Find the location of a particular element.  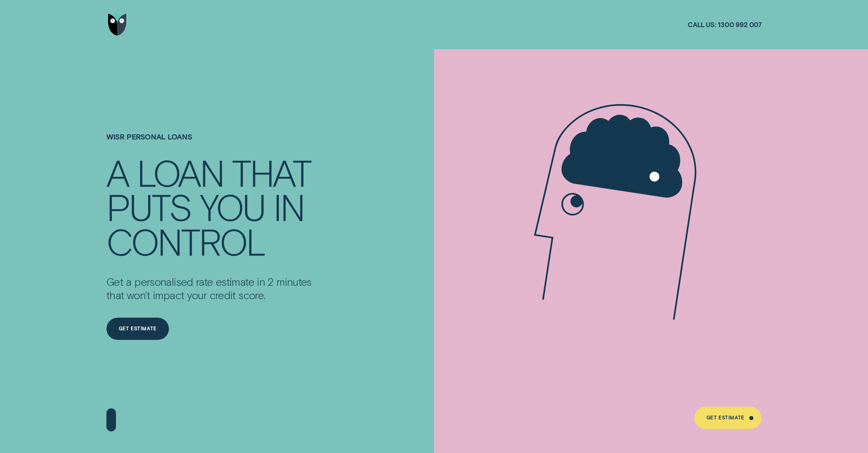

img: Wisr is located at coordinates (117, 25).